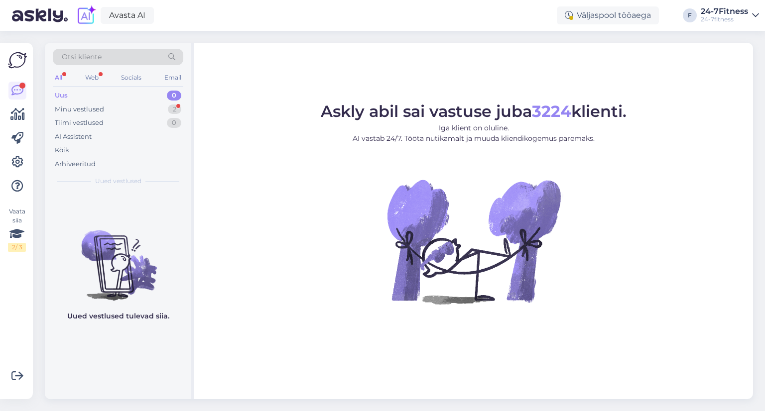 This screenshot has width=765, height=411. What do you see at coordinates (79, 110) in the screenshot?
I see `div: Minu vestlused` at bounding box center [79, 110].